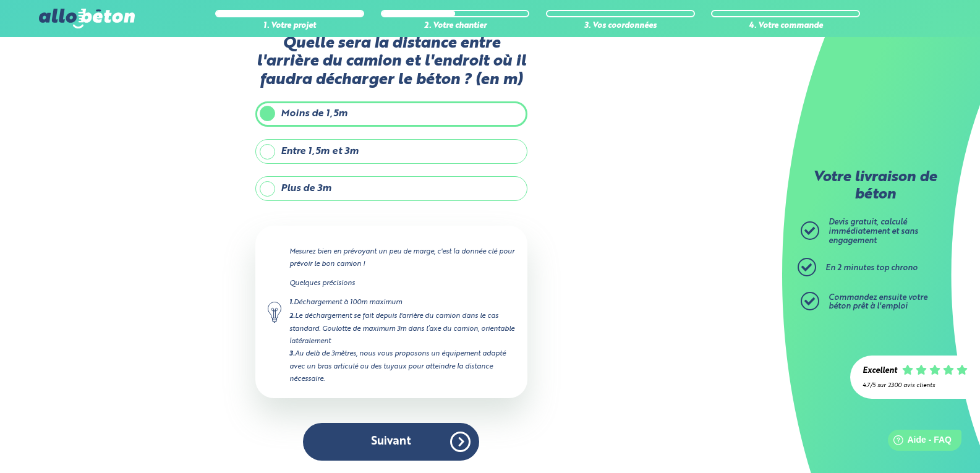 The image size is (980, 473). I want to click on div: Au delà de 3mètres, nous vous proposons un équipement adapté avec un bras articulé ou des tuyaux ..., so click(402, 366).